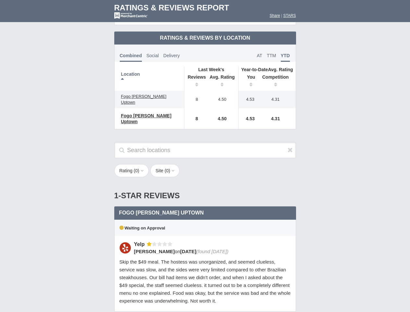 The image size is (410, 312). I want to click on span: YTD, so click(285, 57).